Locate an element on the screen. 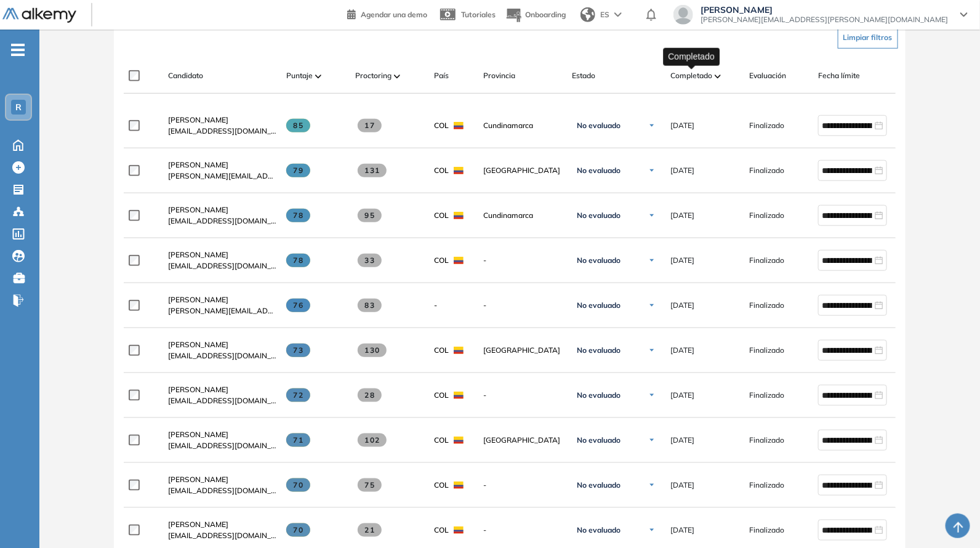 This screenshot has height=548, width=980. span: Evaluación is located at coordinates (767, 76).